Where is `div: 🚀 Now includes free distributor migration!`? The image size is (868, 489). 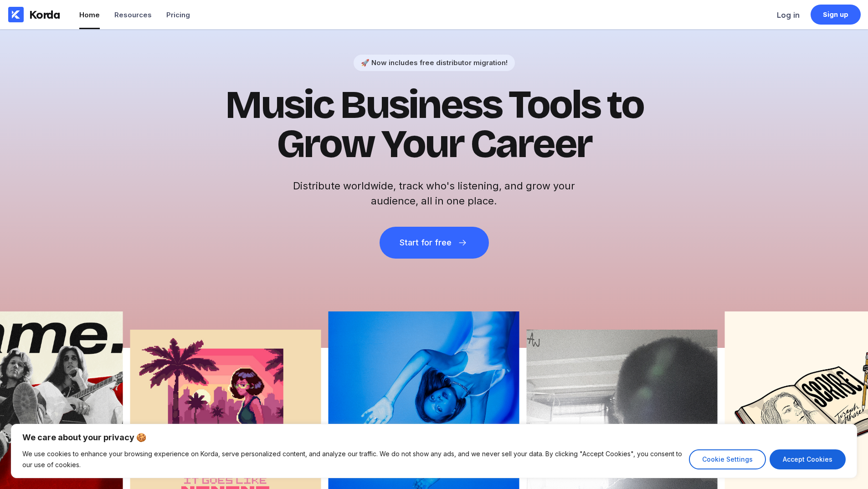
div: 🚀 Now includes free distributor migration! is located at coordinates (434, 63).